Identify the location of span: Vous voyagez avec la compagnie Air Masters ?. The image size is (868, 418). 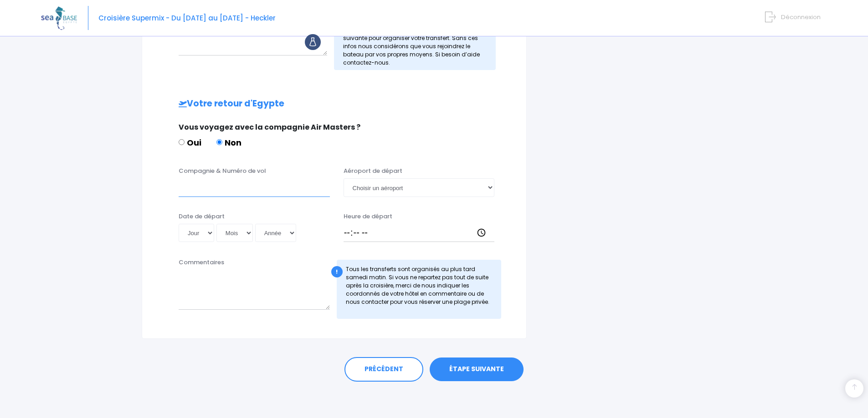
(269, 127).